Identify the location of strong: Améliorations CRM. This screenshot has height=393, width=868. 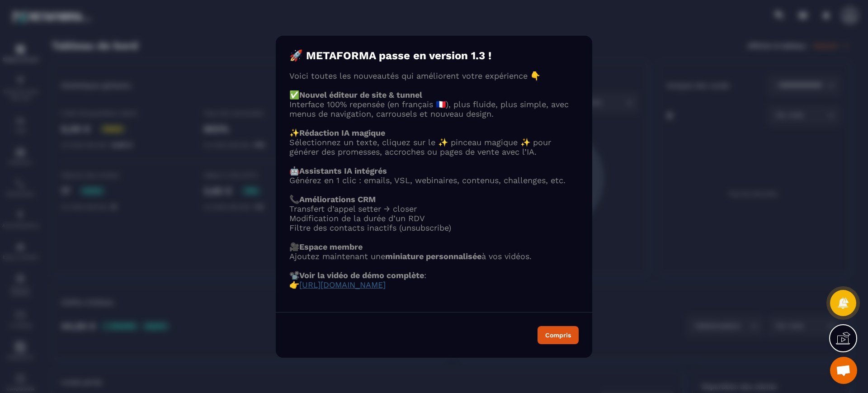
(337, 199).